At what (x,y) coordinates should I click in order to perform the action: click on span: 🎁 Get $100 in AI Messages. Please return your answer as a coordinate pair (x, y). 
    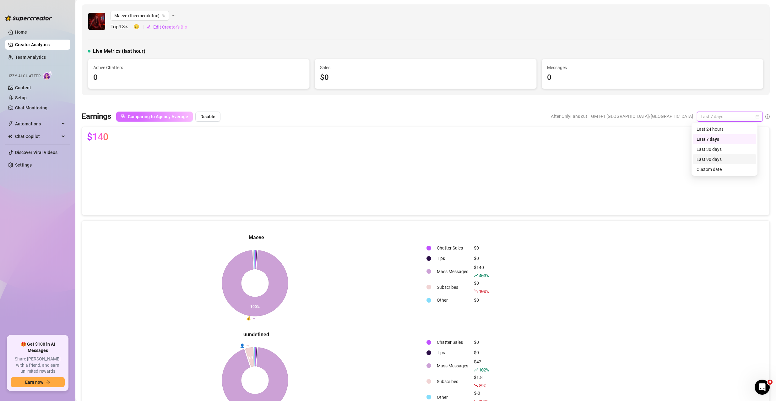
    Looking at the image, I should click on (38, 347).